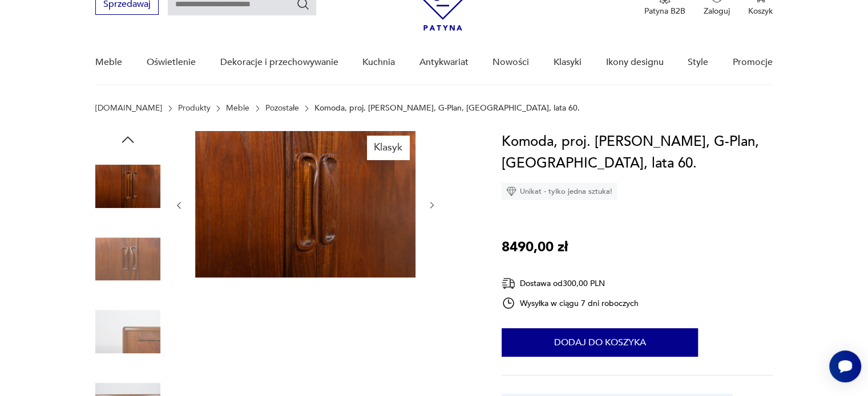  What do you see at coordinates (388, 148) in the screenshot?
I see `div: Klasyk` at bounding box center [388, 148].